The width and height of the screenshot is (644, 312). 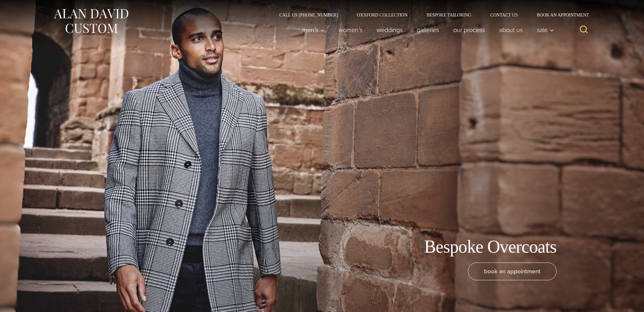 What do you see at coordinates (428, 30) in the screenshot?
I see `a: Galleries` at bounding box center [428, 30].